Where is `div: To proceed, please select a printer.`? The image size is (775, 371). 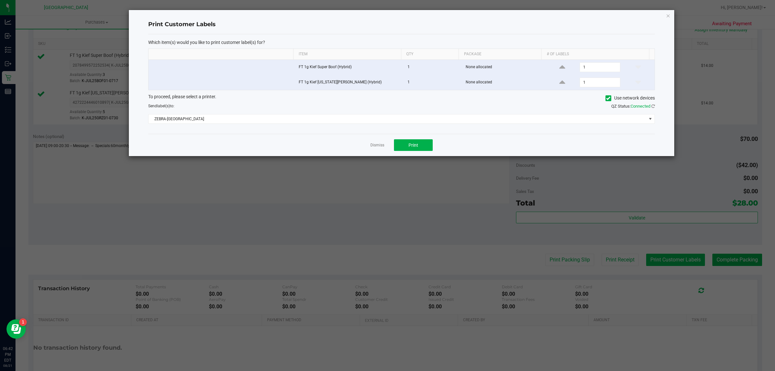
div: To proceed, please select a printer. is located at coordinates (401, 98).